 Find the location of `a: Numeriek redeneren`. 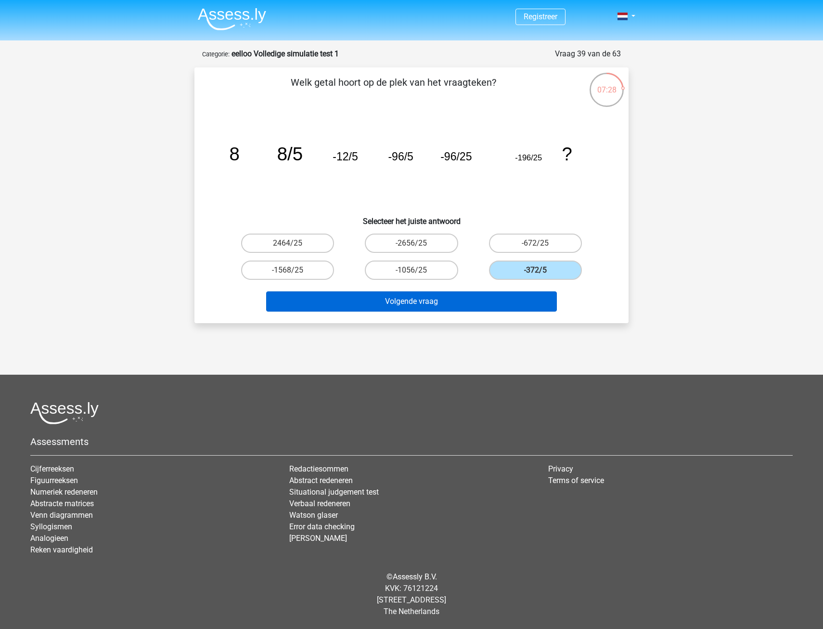

a: Numeriek redeneren is located at coordinates (64, 492).